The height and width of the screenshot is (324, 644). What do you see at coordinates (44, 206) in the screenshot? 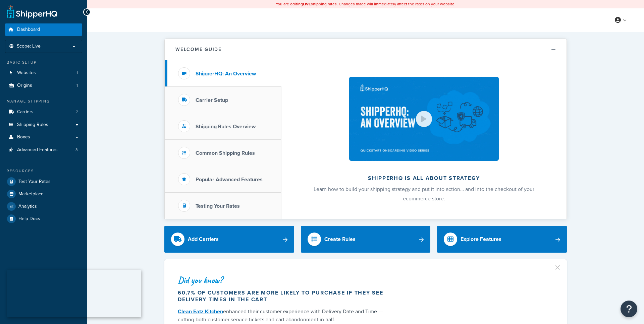
I see `li: Analytics` at bounding box center [44, 206].